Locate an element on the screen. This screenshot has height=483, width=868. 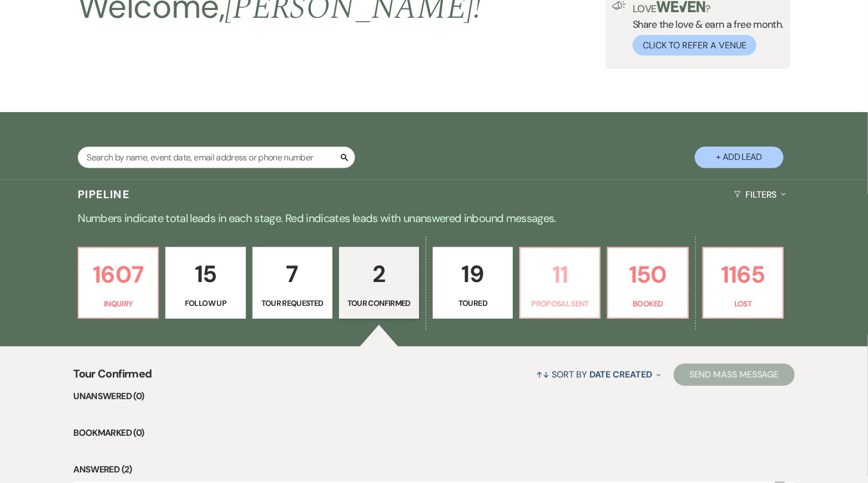
span: Tour Confirmed is located at coordinates (112, 377).